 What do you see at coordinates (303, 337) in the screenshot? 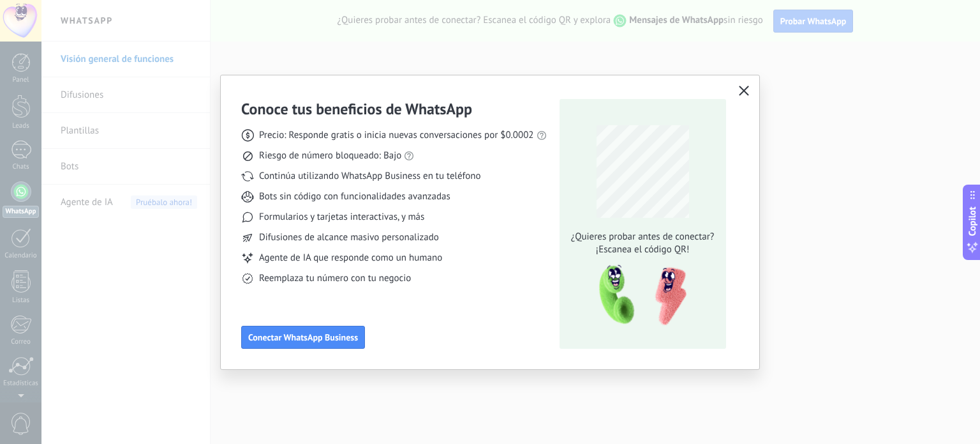
I see `button: Conectar WhatsApp Business` at bounding box center [303, 337].